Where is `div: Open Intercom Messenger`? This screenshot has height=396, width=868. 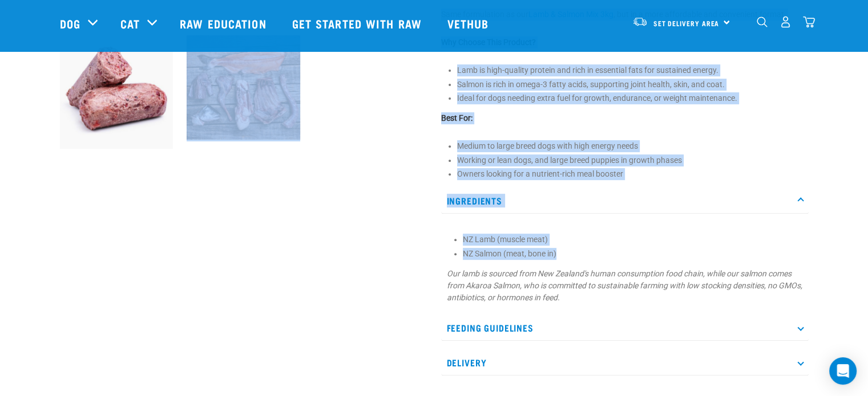
div: Open Intercom Messenger is located at coordinates (843, 371).